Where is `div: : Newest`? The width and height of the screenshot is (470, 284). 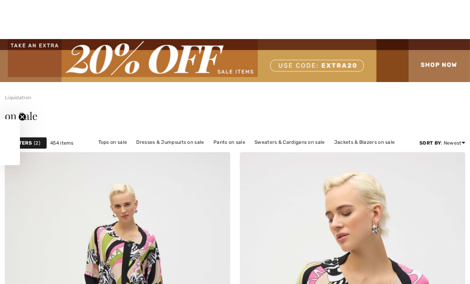 div: : Newest is located at coordinates (442, 143).